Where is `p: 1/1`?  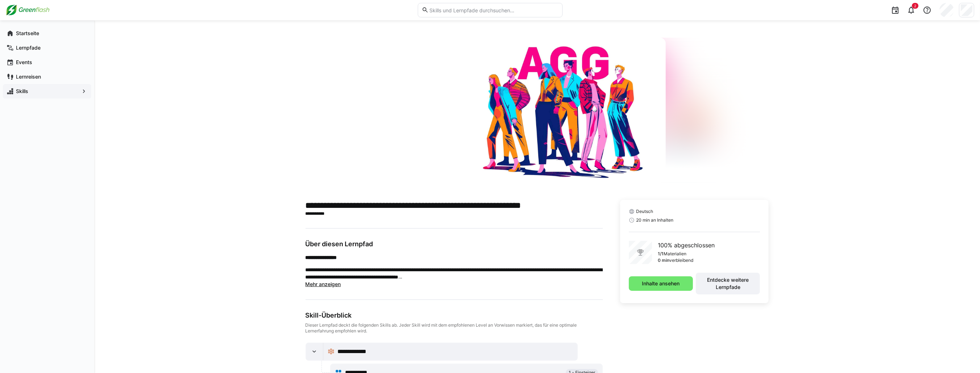
p: 1/1 is located at coordinates (661, 254).